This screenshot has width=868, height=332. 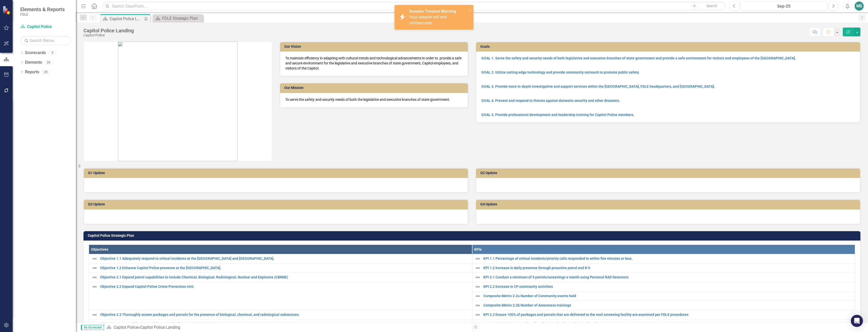 I want to click on a: Composite Metric 3.1 Number of employment backgrounds completed, so click(x=668, y=324).